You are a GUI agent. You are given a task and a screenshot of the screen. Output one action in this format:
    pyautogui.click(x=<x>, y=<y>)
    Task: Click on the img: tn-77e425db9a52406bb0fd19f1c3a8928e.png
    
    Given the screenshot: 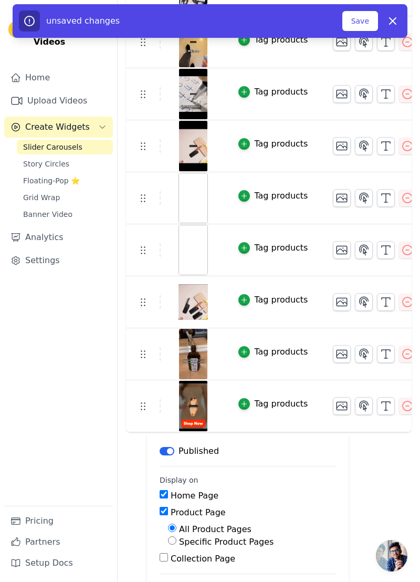 What is the action you would take?
    pyautogui.click(x=193, y=354)
    